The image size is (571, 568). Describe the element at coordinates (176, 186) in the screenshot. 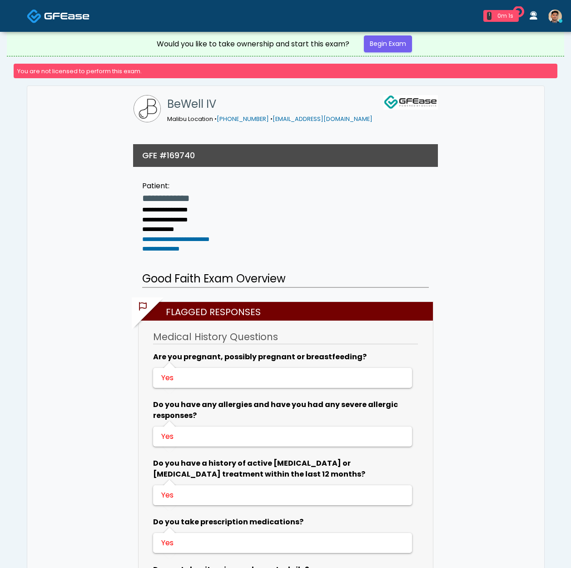

I see `div: Patient:` at that location.